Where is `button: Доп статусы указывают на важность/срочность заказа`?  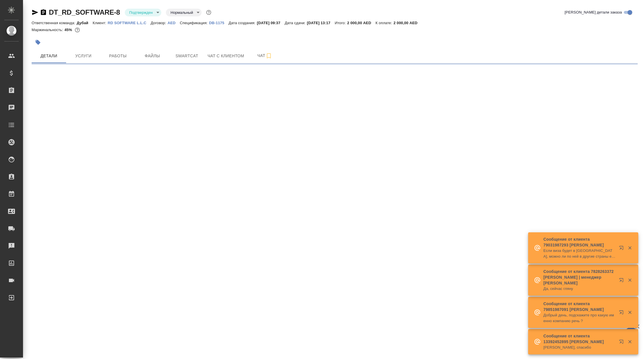 button: Доп статусы указывают на важность/срочность заказа is located at coordinates (209, 12).